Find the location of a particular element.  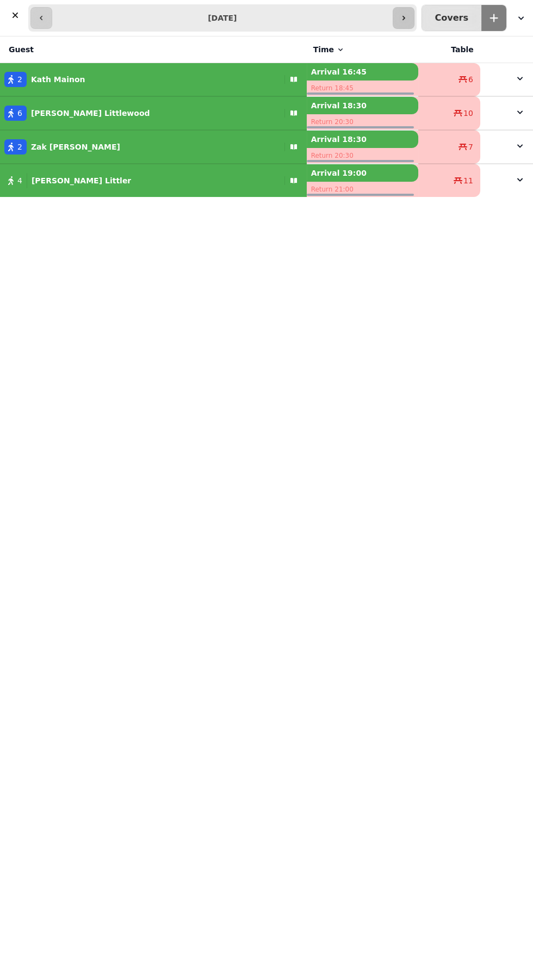

p: Return 21:00 is located at coordinates (362, 189).